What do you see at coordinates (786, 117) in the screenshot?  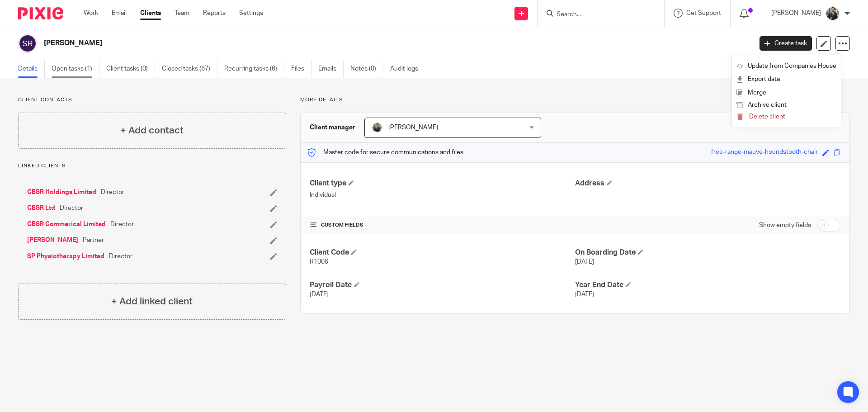 I see `button: Delete client` at bounding box center [786, 117].